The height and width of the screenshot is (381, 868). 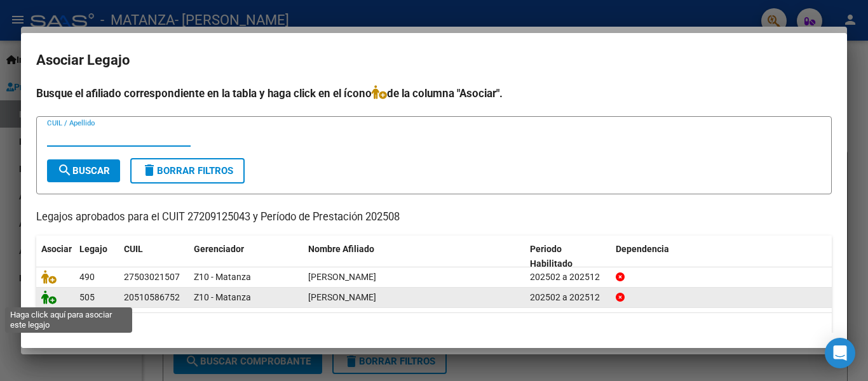 I want to click on datatable-header-cell: Periodo Habilitado, so click(x=568, y=257).